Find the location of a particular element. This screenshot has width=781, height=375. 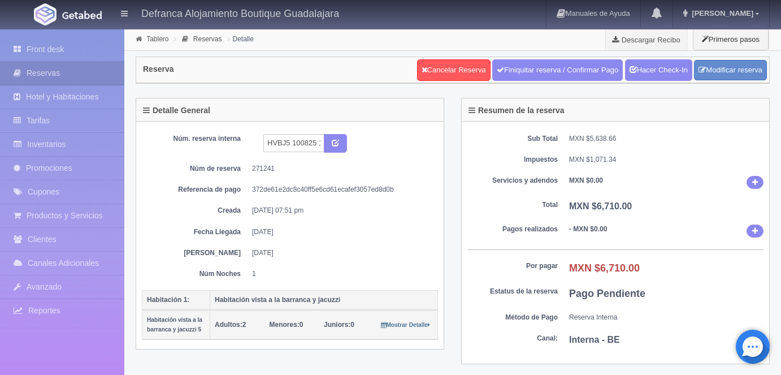

dt: Núm. reserva interna is located at coordinates (195, 138).